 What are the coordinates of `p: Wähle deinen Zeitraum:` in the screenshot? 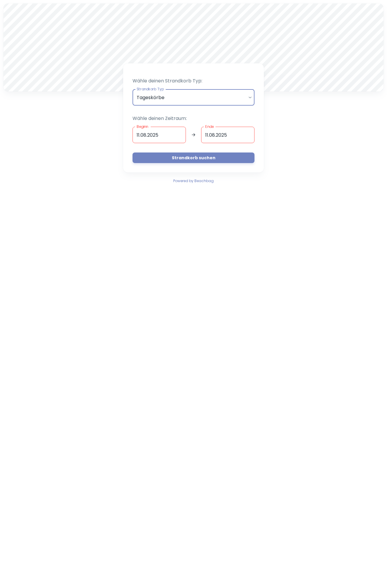 It's located at (194, 118).